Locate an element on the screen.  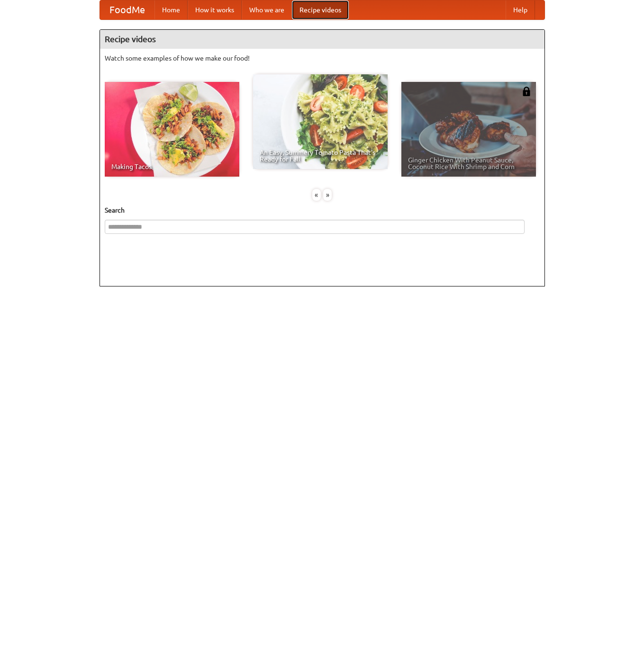
h4: Recipe videos is located at coordinates (322, 39).